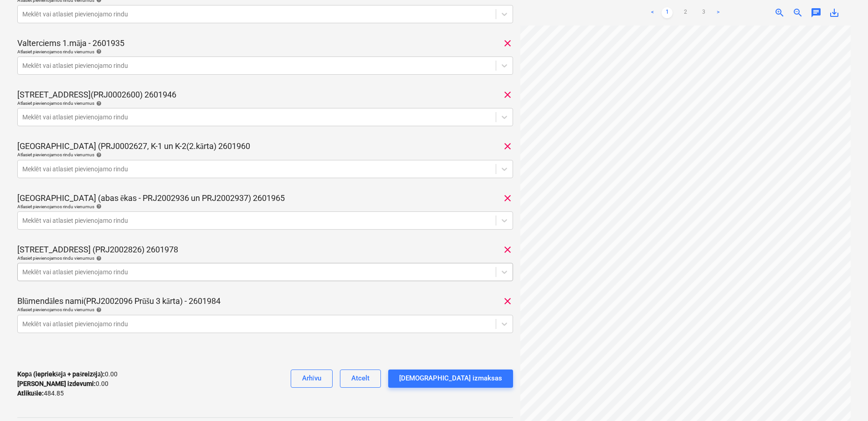 The image size is (868, 421). Describe the element at coordinates (817, 13) in the screenshot. I see `span: chat` at that location.